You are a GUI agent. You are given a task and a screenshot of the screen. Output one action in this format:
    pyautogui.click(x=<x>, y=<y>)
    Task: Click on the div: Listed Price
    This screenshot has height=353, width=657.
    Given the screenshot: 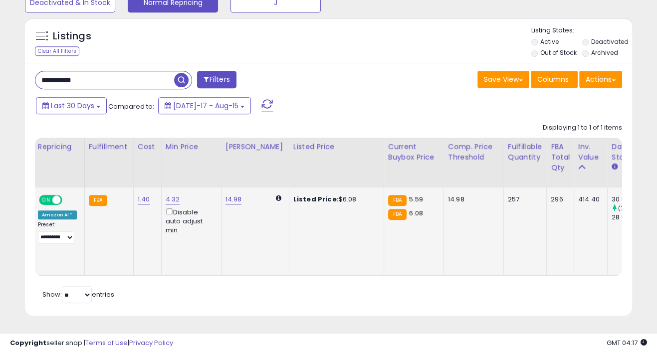 What is the action you would take?
    pyautogui.click(x=336, y=147)
    